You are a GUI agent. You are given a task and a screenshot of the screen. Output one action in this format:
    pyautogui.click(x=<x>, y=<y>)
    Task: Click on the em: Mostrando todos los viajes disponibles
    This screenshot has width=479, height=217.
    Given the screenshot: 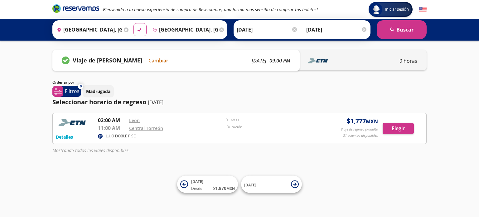 What is the action you would take?
    pyautogui.click(x=90, y=150)
    